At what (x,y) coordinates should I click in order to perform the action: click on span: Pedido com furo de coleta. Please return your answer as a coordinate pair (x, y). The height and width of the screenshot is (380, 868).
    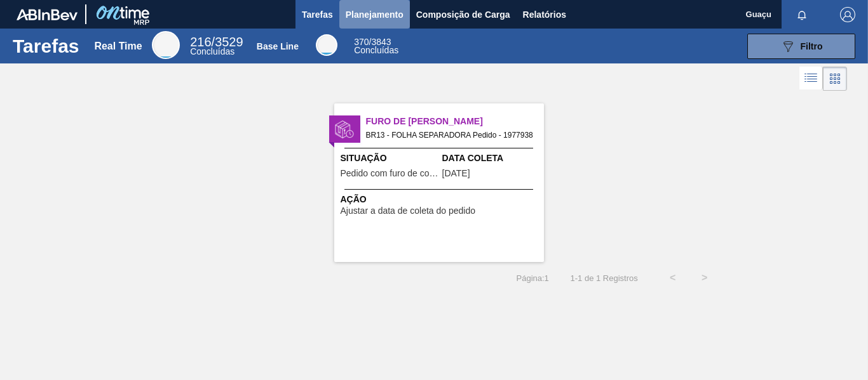
    Looking at the image, I should click on (390, 174).